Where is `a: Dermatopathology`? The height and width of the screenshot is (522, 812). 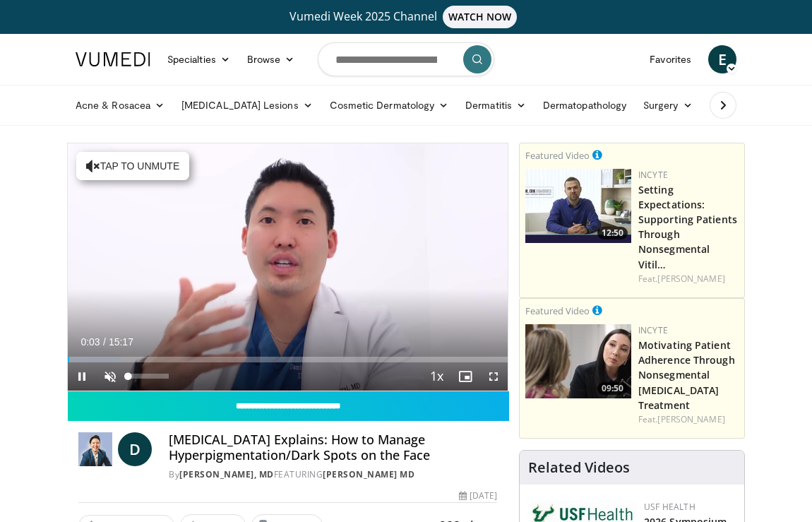
a: Dermatopathology is located at coordinates (585, 106).